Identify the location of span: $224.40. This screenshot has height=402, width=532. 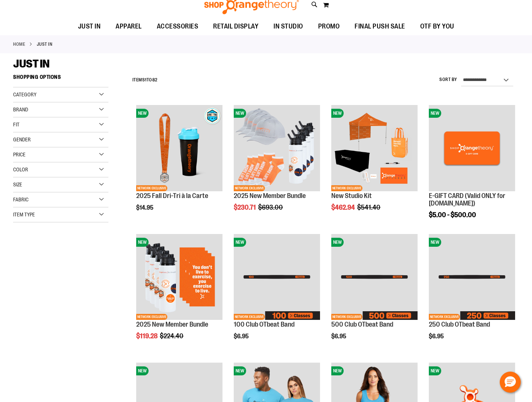
(172, 336).